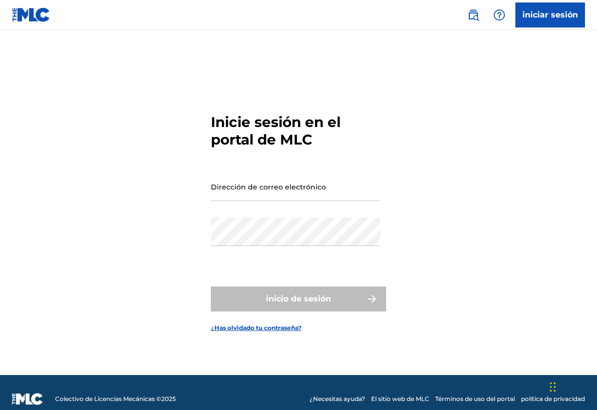  What do you see at coordinates (572, 386) in the screenshot?
I see `div: Widget de chat` at bounding box center [572, 386].